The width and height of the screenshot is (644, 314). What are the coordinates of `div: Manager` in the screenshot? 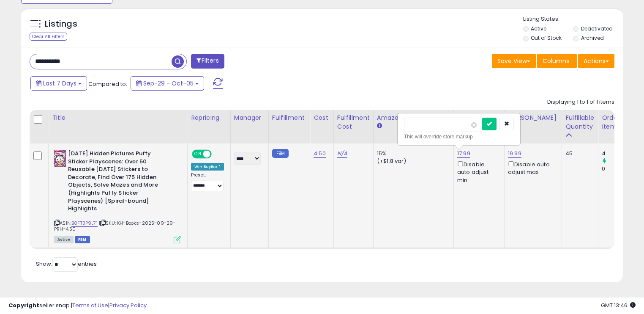 It's located at (249, 117).